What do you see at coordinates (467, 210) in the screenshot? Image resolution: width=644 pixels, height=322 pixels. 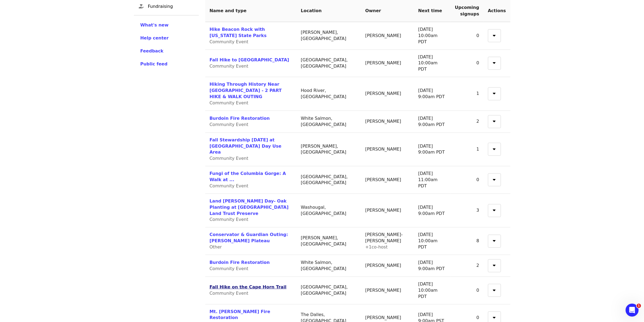 I see `div: 3` at bounding box center [467, 210].